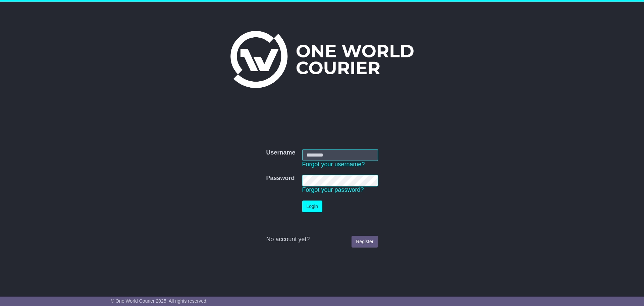 Image resolution: width=644 pixels, height=306 pixels. I want to click on a: Register, so click(365, 241).